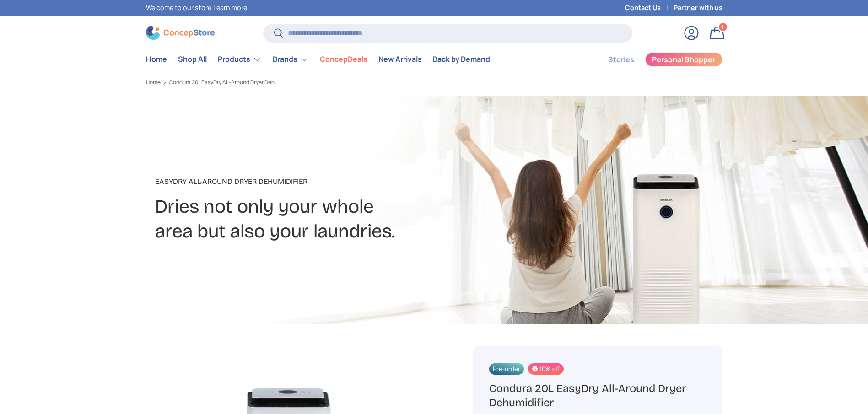 The width and height of the screenshot is (868, 414). What do you see at coordinates (343, 59) in the screenshot?
I see `a: ConcepDeals` at bounding box center [343, 59].